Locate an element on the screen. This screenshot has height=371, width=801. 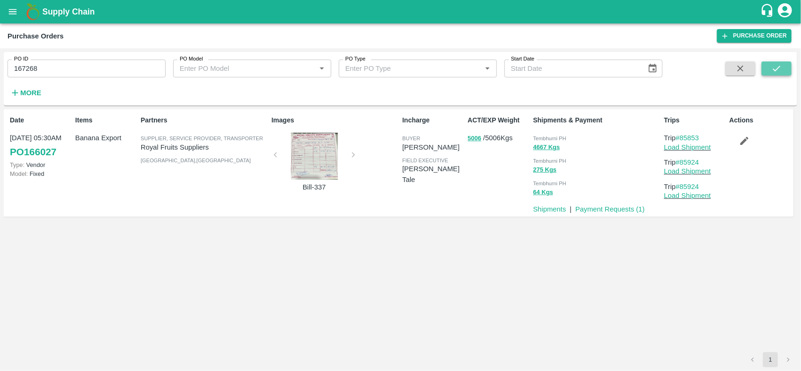
a: PO166027 is located at coordinates (33, 152).